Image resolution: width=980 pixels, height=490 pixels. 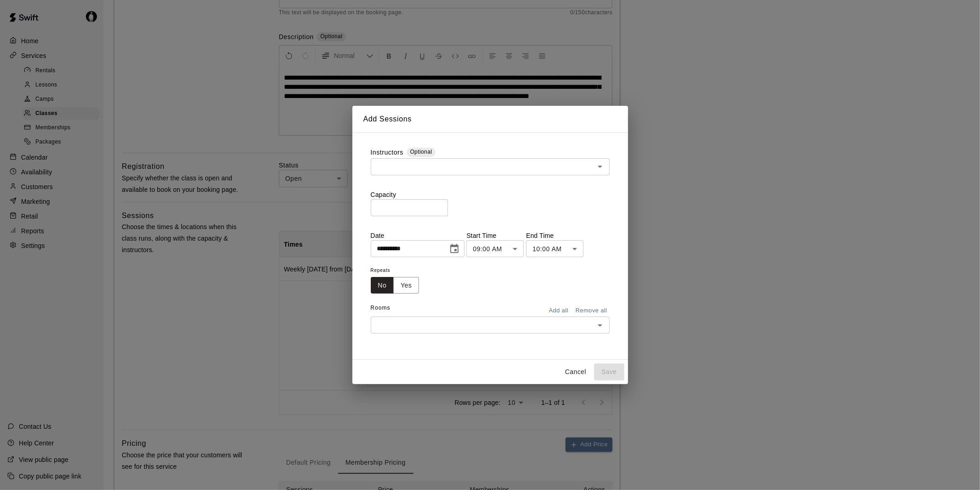 What do you see at coordinates (418, 236) in the screenshot?
I see `p: Date` at bounding box center [418, 236].